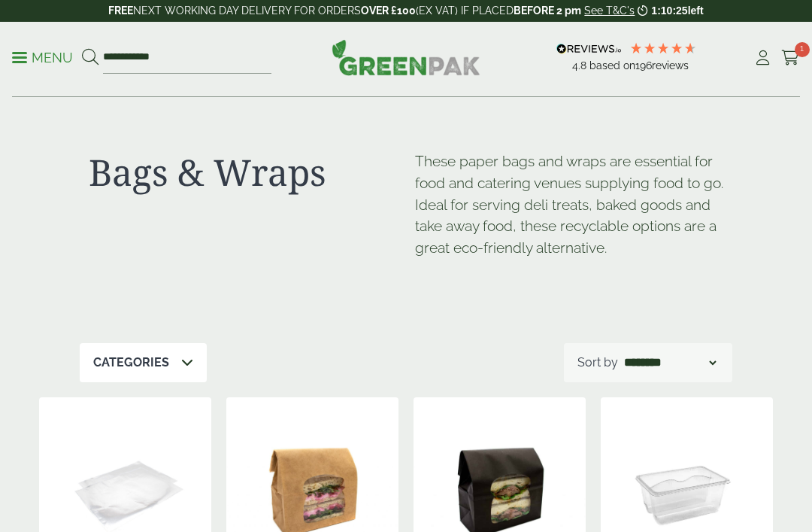 The width and height of the screenshot is (812, 532). I want to click on span: reviews, so click(670, 65).